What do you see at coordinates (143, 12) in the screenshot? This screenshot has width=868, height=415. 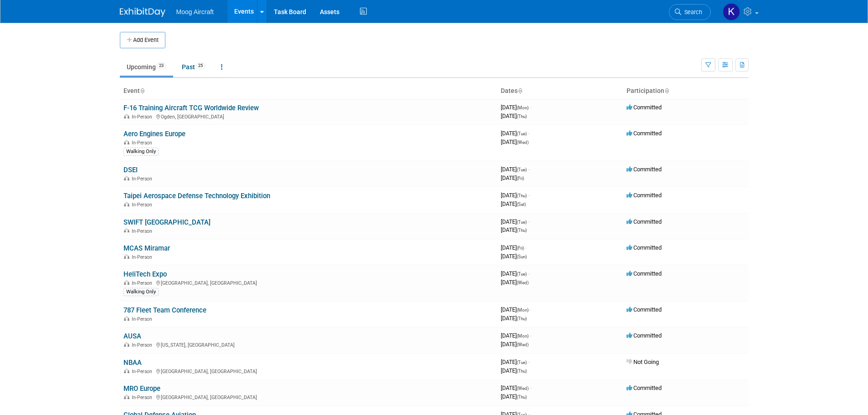 I see `img: ExhibitDay` at bounding box center [143, 12].